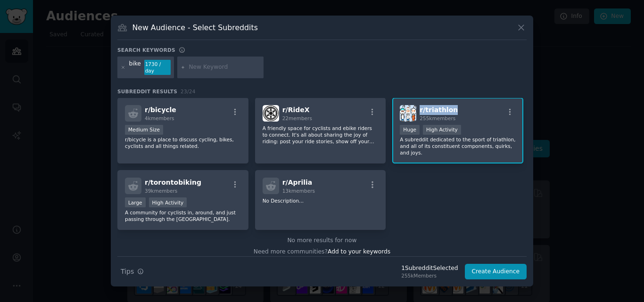  I want to click on span: Tips, so click(127, 271).